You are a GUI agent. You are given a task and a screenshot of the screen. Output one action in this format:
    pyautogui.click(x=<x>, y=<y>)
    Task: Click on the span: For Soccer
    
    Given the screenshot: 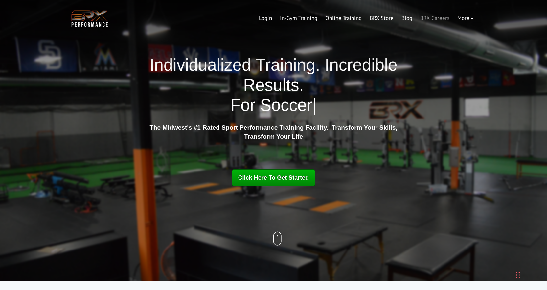 What is the action you would take?
    pyautogui.click(x=271, y=105)
    